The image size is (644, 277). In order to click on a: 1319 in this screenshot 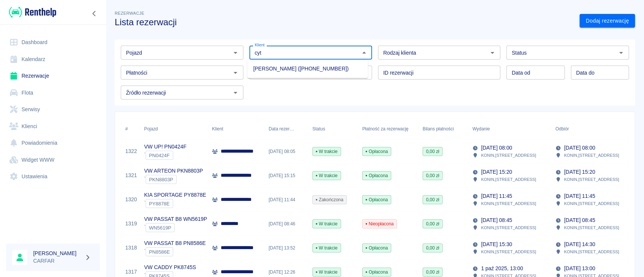, I will do `click(131, 224)`.